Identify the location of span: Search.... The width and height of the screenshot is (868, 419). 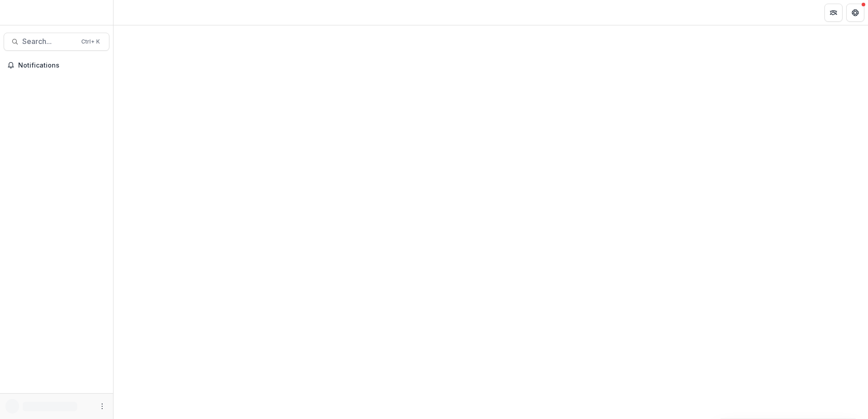
(49, 41).